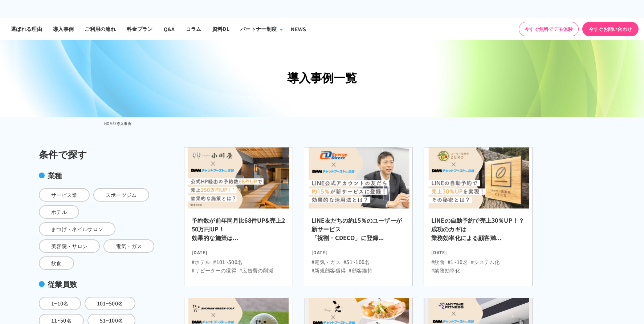 The width and height of the screenshot is (644, 324). What do you see at coordinates (100, 29) in the screenshot?
I see `a: ご利用の流れ` at bounding box center [100, 29].